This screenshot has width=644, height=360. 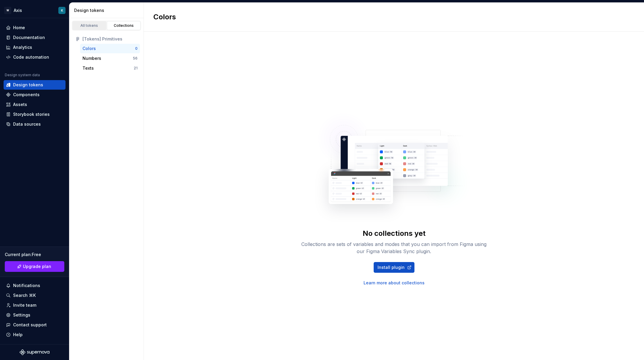 I want to click on div: Collections are sets of variables and modes that you can import from Figma using our Figma Variab..., so click(x=394, y=247).